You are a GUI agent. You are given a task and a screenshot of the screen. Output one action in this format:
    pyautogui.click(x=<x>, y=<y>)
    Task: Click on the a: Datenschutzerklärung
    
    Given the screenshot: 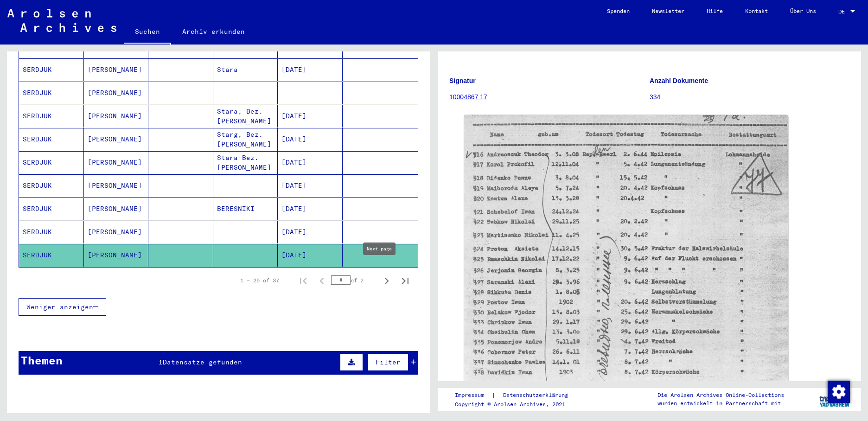 What is the action you would take?
    pyautogui.click(x=537, y=395)
    